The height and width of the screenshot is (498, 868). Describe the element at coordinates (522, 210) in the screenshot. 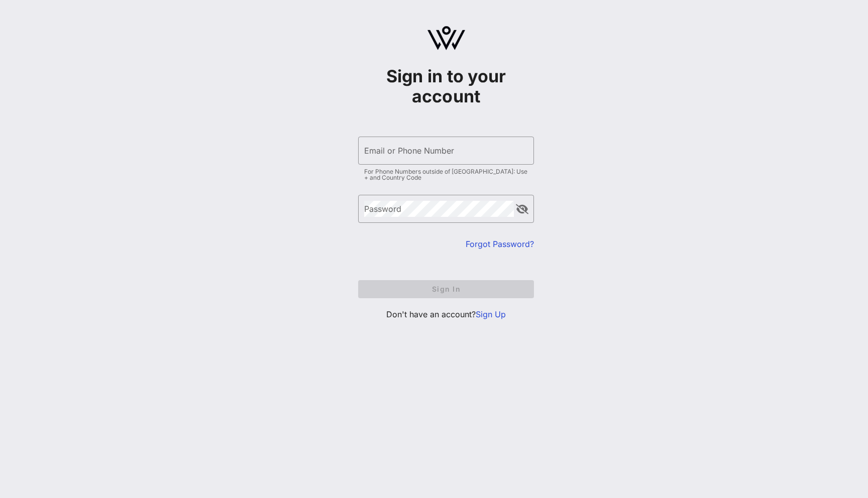

I see `button: append icon` at that location.